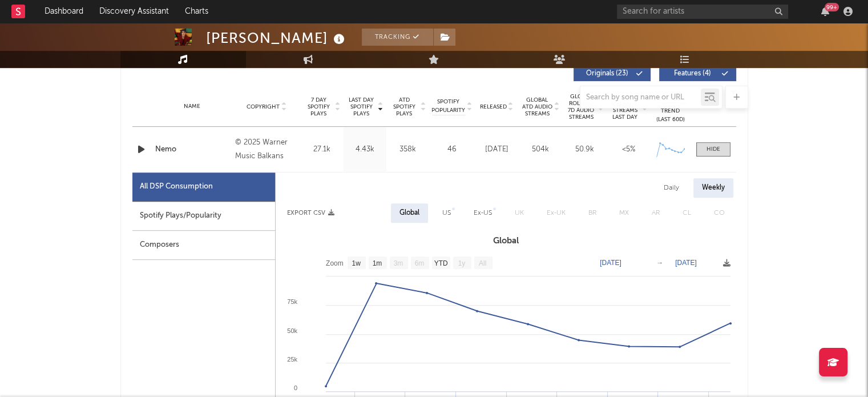  I want to click on button: Tracking, so click(397, 37).